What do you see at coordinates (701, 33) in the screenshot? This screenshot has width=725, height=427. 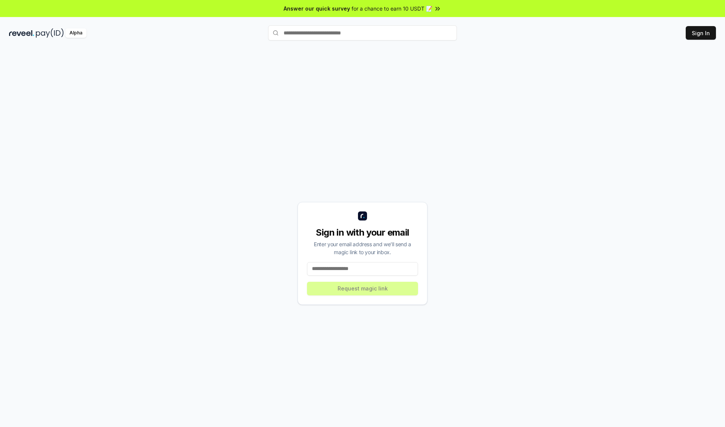 I see `button: Sign In` at bounding box center [701, 33].